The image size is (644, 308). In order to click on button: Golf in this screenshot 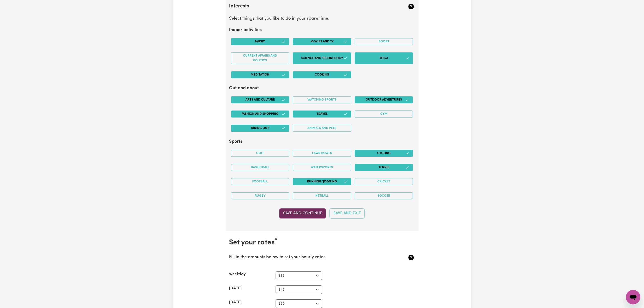, I will do `click(260, 153)`.